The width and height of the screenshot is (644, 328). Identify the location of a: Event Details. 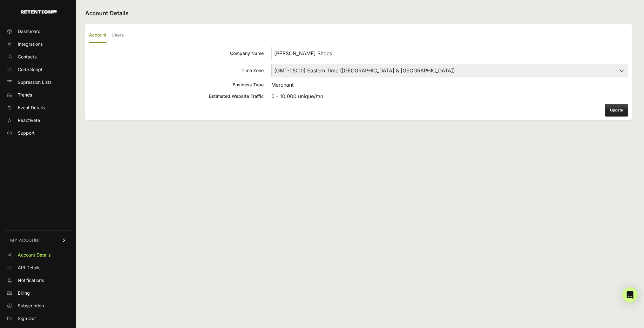
(38, 108).